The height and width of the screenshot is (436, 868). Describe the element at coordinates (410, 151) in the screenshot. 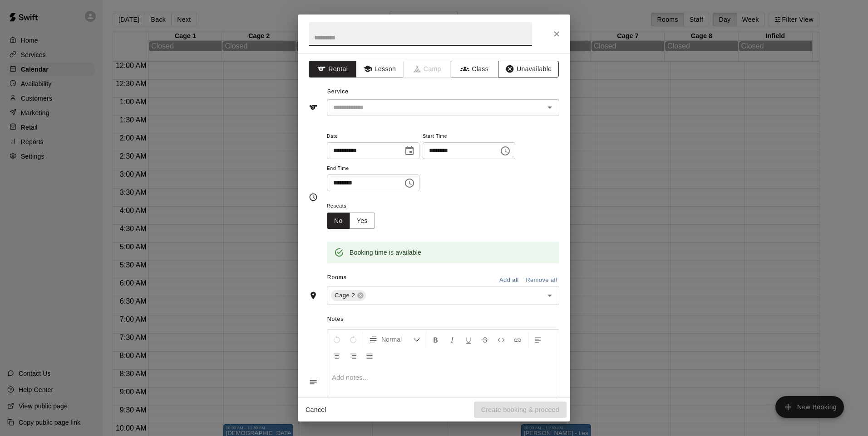

I see `button: Choose date, selected date is Aug 16, 2025` at that location.